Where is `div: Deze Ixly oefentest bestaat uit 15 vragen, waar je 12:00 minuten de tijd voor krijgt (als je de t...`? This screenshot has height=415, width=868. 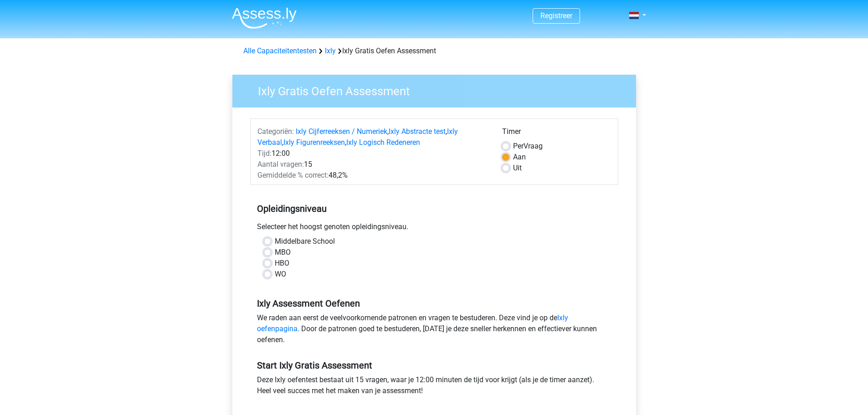 div: Deze Ixly oefentest bestaat uit 15 vragen, waar je 12:00 minuten de tijd voor krijgt (als je de t... is located at coordinates (434, 388).